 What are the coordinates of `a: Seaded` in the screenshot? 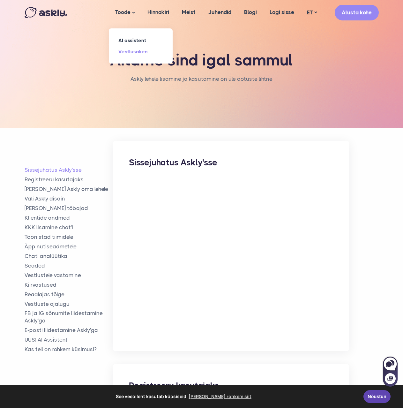 It's located at (69, 265).